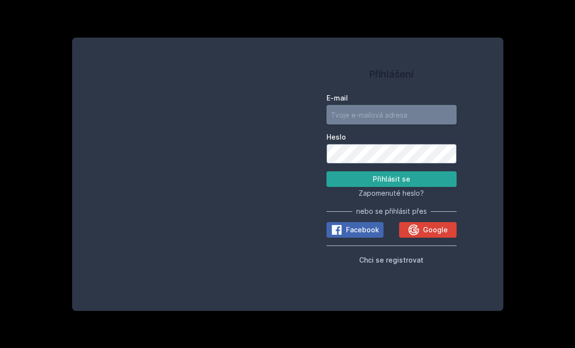 The width and height of the screenshot is (575, 348). Describe the element at coordinates (392, 98) in the screenshot. I see `label: E-mail` at that location.